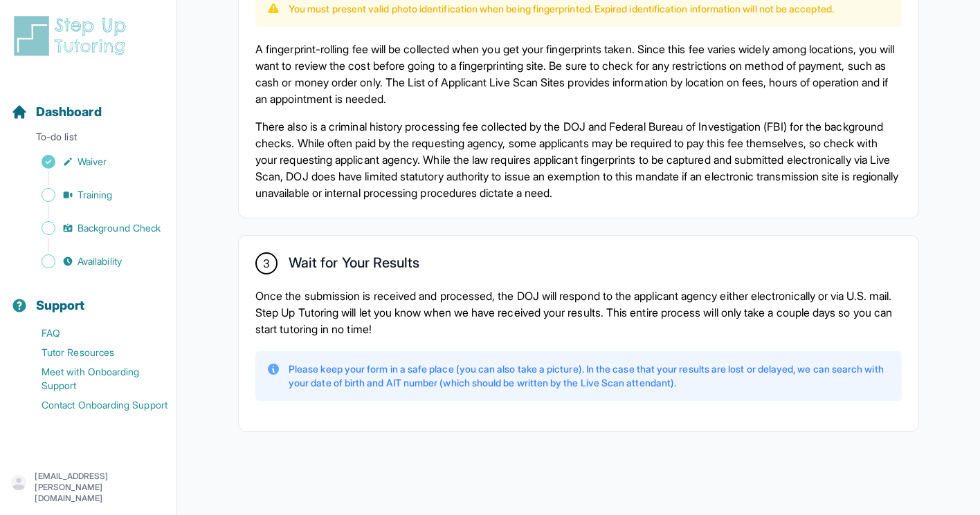 This screenshot has height=515, width=980. What do you see at coordinates (579, 74) in the screenshot?
I see `p: A fingerprint-rolling fee will be collected when you get your fingerprints taken. Since this fee ...` at bounding box center [579, 74].